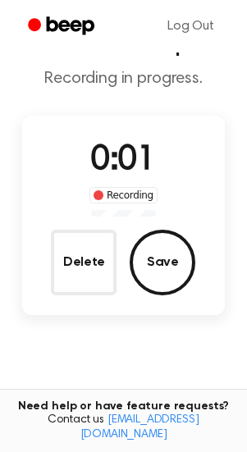  What do you see at coordinates (84, 262) in the screenshot?
I see `button: Delete Audio Record` at bounding box center [84, 262].